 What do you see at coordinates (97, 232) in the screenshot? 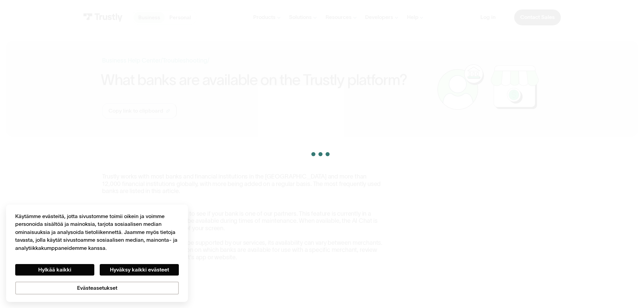
I see `div: Käytämme evästeitä, jotta sivustomme toimii oikein ja voimme personoida sisältöä ja mainoksia, ta...` at bounding box center [97, 232].